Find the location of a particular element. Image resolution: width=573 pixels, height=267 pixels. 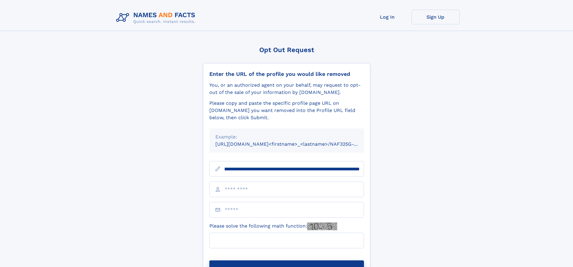

a: Log In is located at coordinates (387, 17).